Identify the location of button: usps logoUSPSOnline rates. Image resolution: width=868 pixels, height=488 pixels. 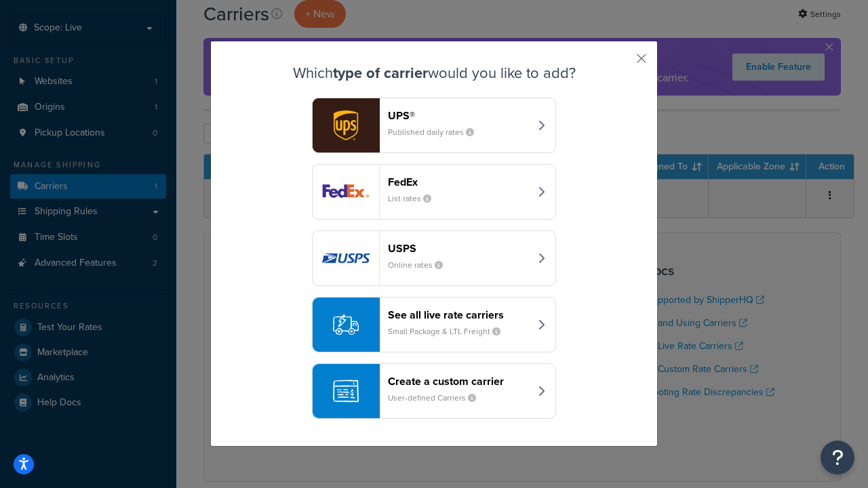
(434, 258).